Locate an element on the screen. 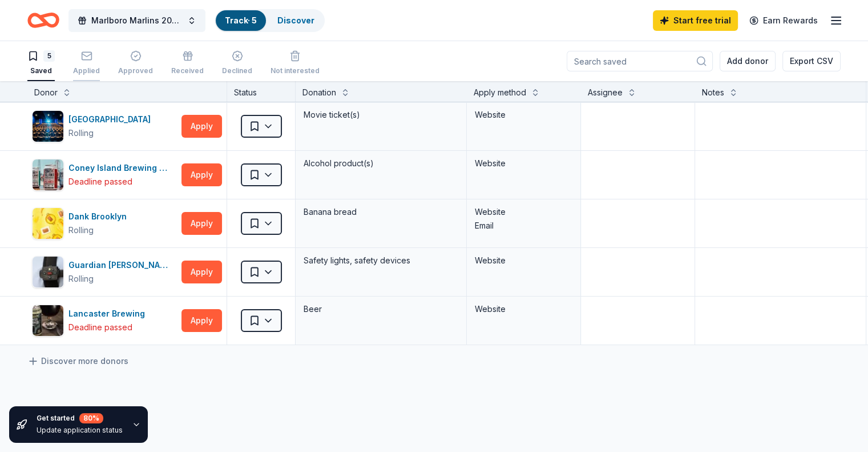  button: Image for Coney Island Brewing CompanyConey Island Brewing CompanyDeadline passed is located at coordinates (104, 174).